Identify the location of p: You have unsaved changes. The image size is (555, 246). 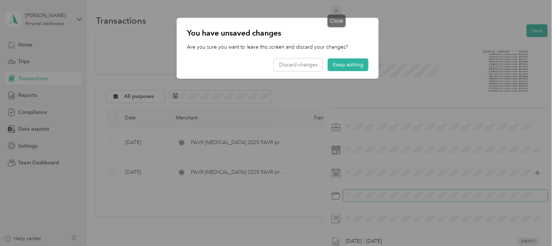
(277, 33).